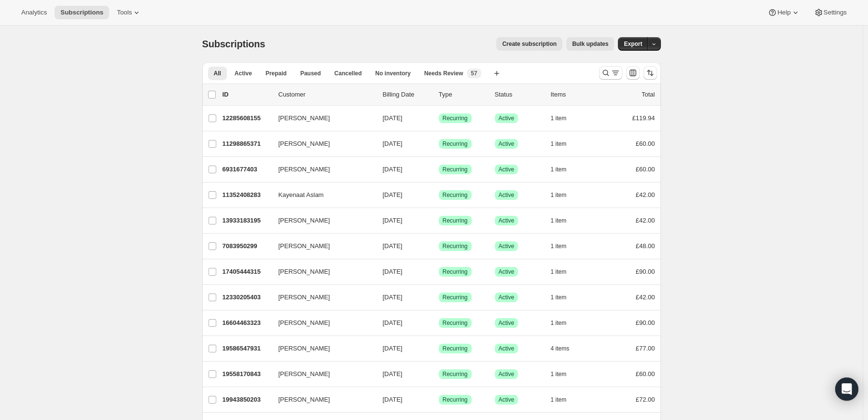 The height and width of the screenshot is (420, 868). What do you see at coordinates (392, 74) in the screenshot?
I see `span: No inventory` at bounding box center [392, 74].